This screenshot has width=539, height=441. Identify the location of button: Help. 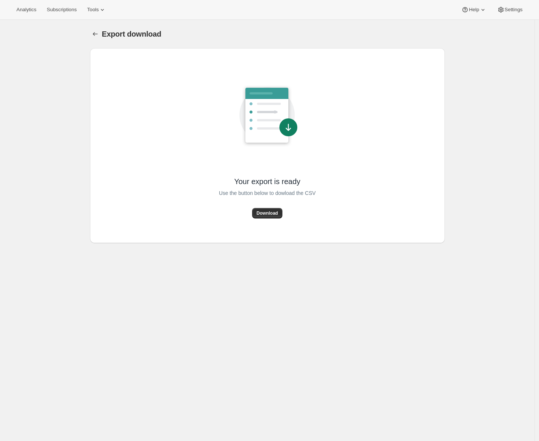
(473, 10).